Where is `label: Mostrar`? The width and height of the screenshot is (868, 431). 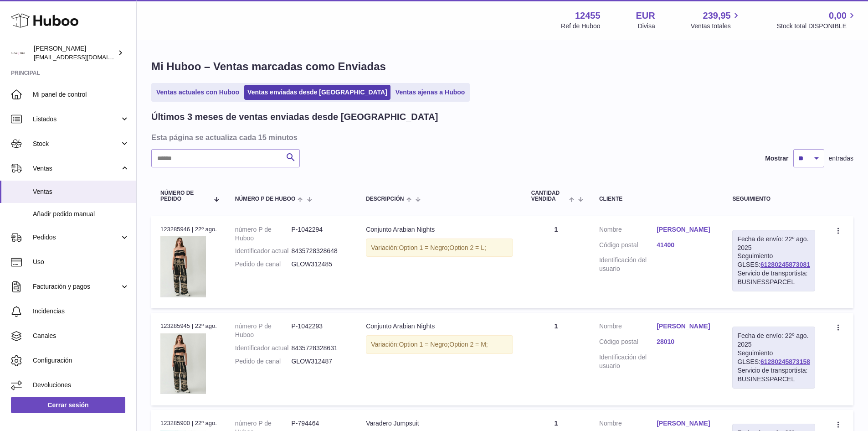 label: Mostrar is located at coordinates (777, 158).